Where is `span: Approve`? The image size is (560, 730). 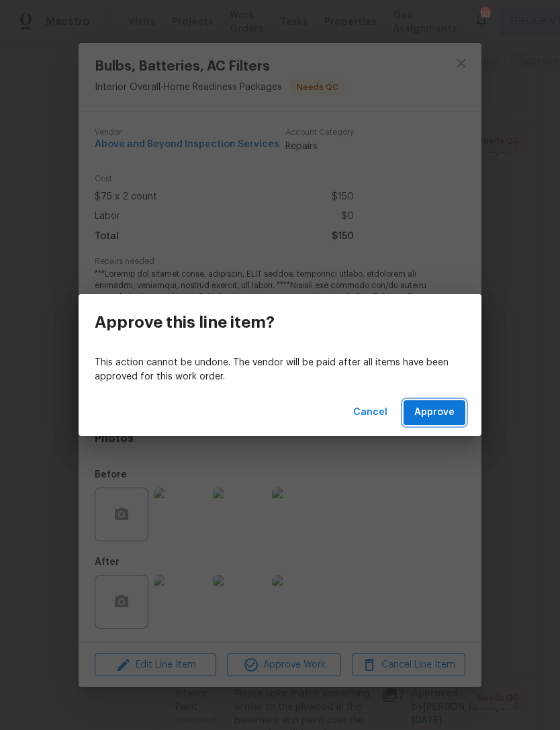
span: Approve is located at coordinates (434, 412).